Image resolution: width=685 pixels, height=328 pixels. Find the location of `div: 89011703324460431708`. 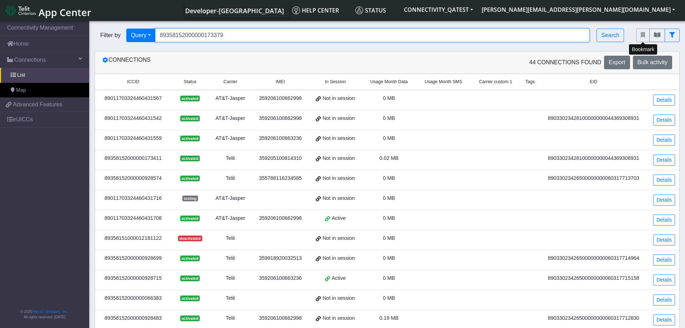

div: 89011703324460431708 is located at coordinates (133, 218).